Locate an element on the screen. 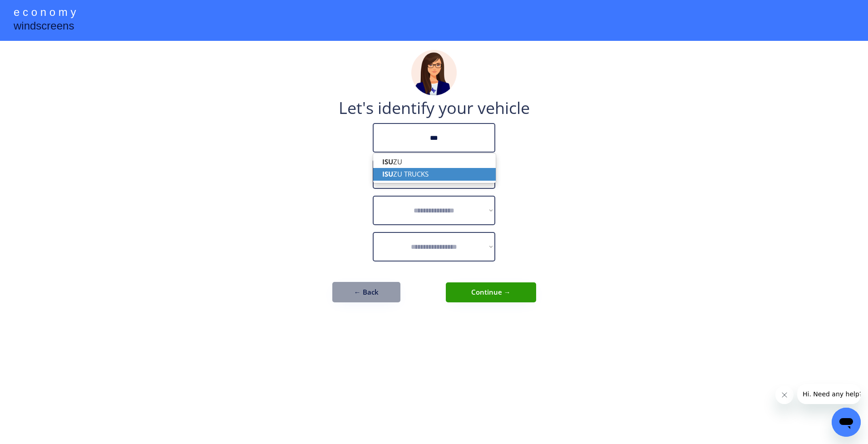  div: e c o n o m y is located at coordinates (44, 13).